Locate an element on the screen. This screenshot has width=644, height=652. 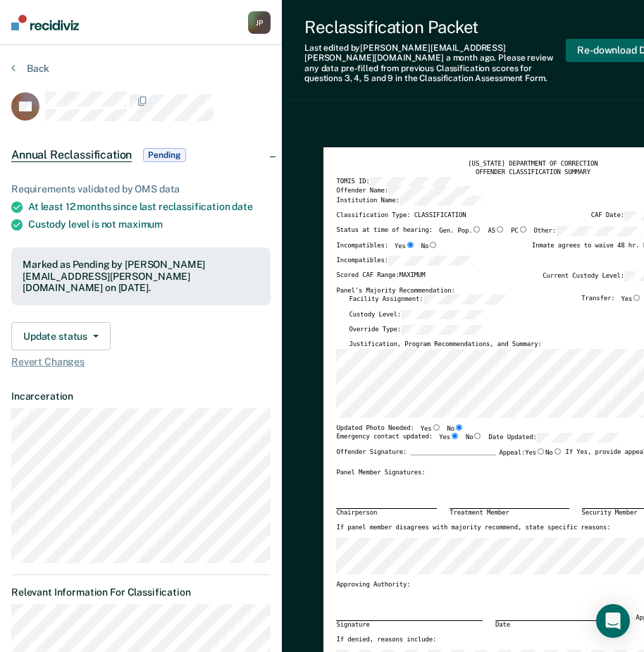
label: If panel member disagrees with majority recommend, state specific reasons: is located at coordinates (473, 528).